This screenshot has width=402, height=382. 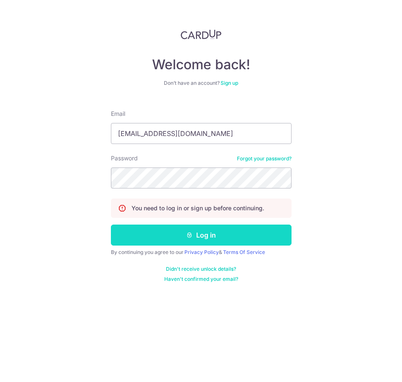 What do you see at coordinates (264, 159) in the screenshot?
I see `a: Forgot your password?` at bounding box center [264, 159].